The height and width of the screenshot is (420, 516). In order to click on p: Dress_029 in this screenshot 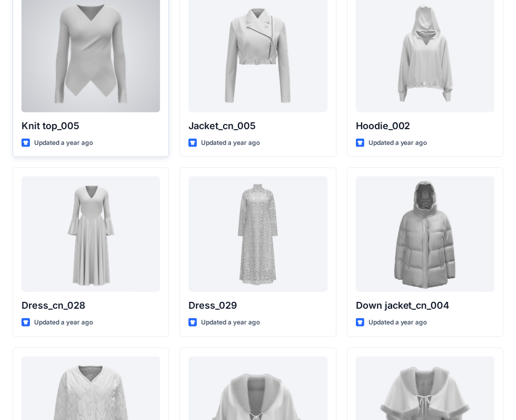, I will do `click(258, 306)`.